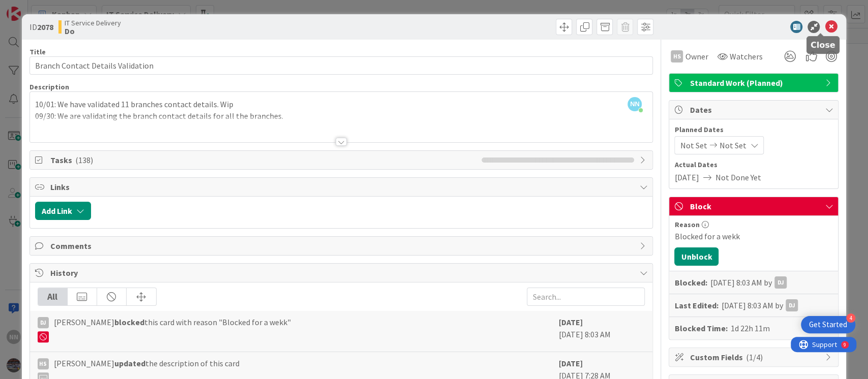  Describe the element at coordinates (634, 104) in the screenshot. I see `span: NN` at that location.